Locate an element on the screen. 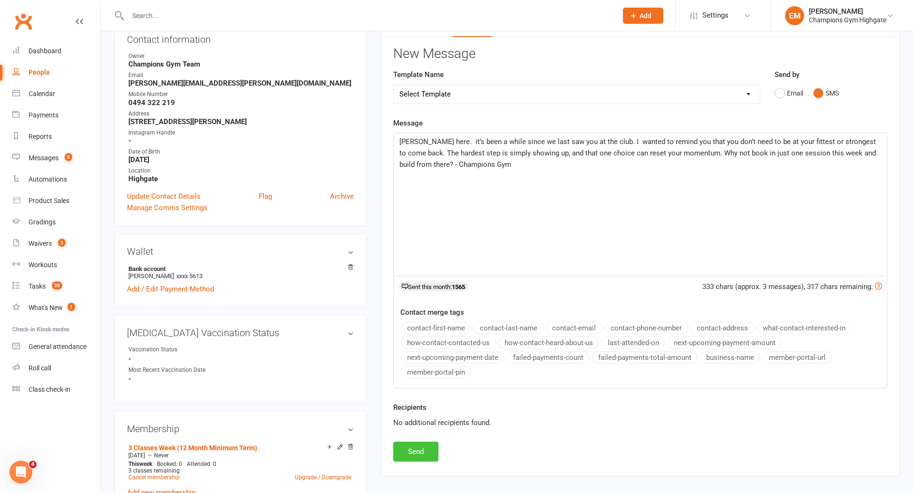 The height and width of the screenshot is (493, 913). div: Gradings is located at coordinates (42, 222).